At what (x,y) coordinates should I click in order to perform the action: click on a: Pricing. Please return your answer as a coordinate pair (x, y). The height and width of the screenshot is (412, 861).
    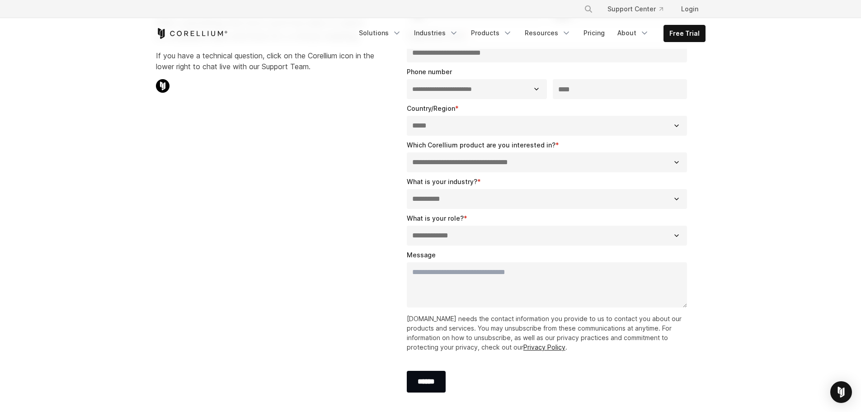
    Looking at the image, I should click on (594, 33).